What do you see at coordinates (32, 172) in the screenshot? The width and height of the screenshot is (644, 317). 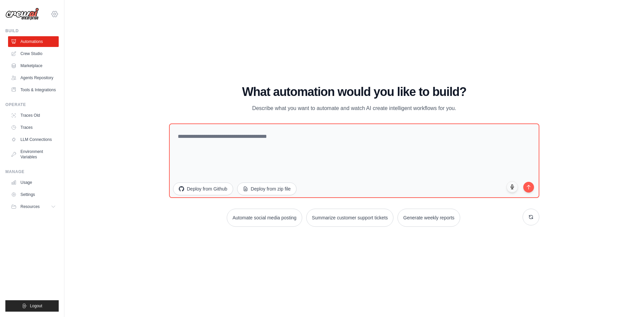 I see `div: Manage` at bounding box center [32, 172].